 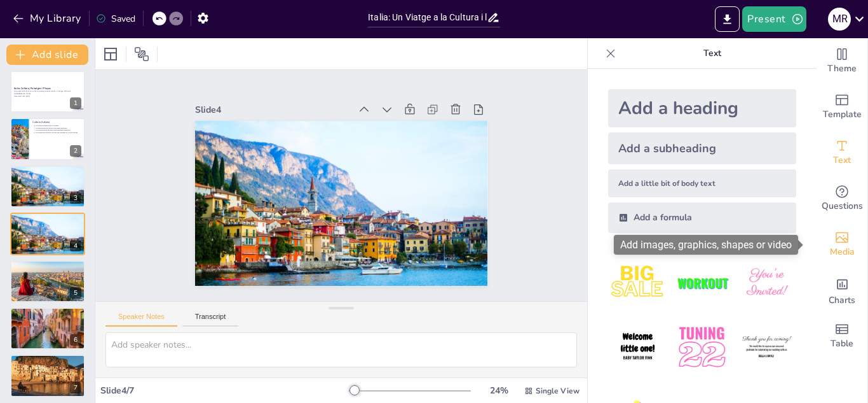 I want to click on div: M R, so click(x=839, y=19).